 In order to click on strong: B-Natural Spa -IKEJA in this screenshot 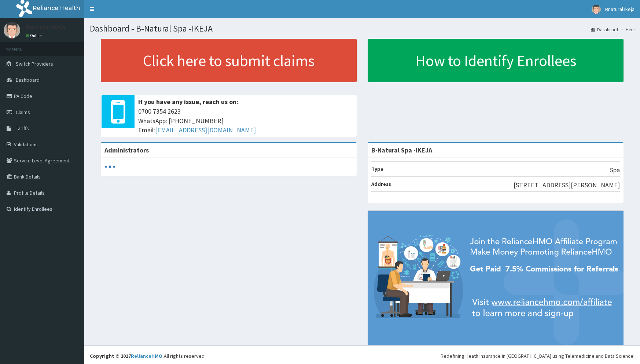, I will do `click(402, 150)`.